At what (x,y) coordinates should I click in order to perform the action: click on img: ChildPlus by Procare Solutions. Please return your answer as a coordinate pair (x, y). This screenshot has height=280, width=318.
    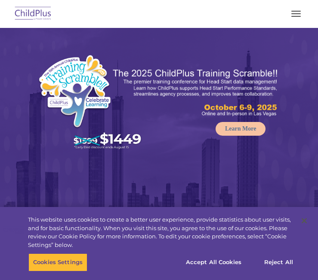
    Looking at the image, I should click on (33, 14).